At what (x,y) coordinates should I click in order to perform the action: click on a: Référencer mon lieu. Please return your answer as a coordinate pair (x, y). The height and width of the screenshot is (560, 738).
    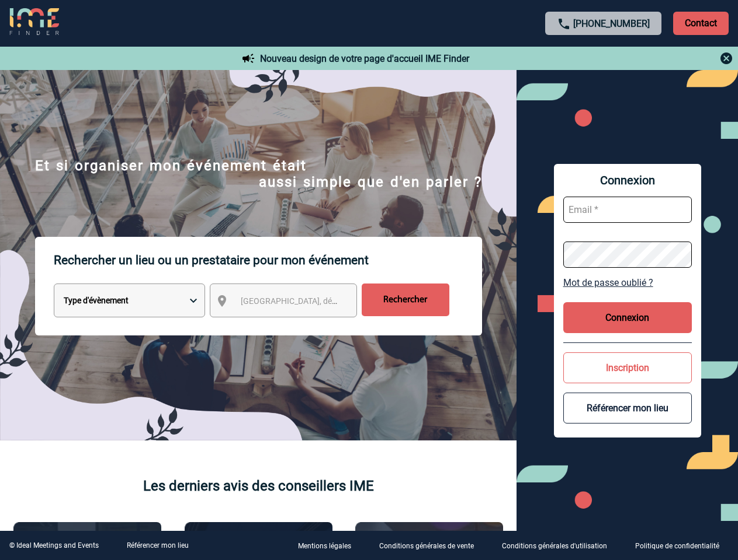
    Looking at the image, I should click on (158, 546).